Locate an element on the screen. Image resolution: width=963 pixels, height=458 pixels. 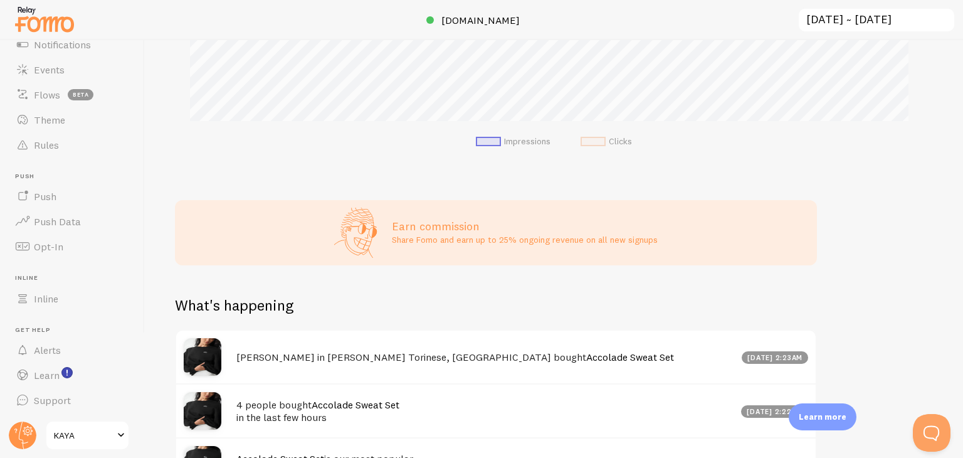
h3: Earn commission is located at coordinates (525, 226).